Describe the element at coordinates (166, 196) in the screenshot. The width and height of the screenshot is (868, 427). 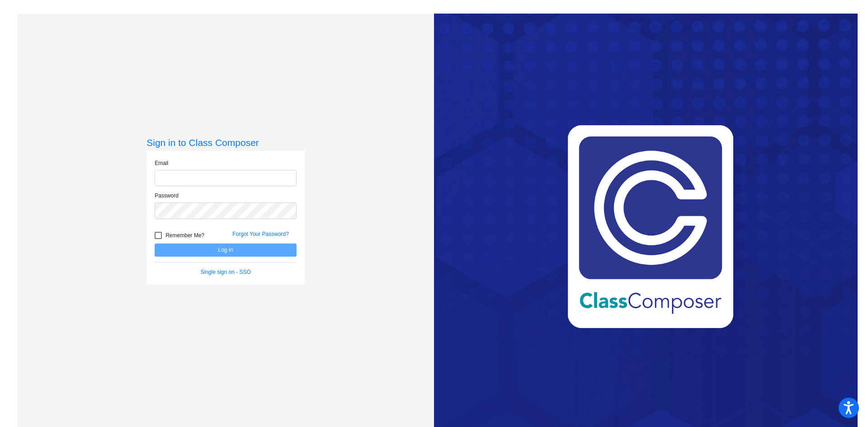
I see `label: Password` at that location.